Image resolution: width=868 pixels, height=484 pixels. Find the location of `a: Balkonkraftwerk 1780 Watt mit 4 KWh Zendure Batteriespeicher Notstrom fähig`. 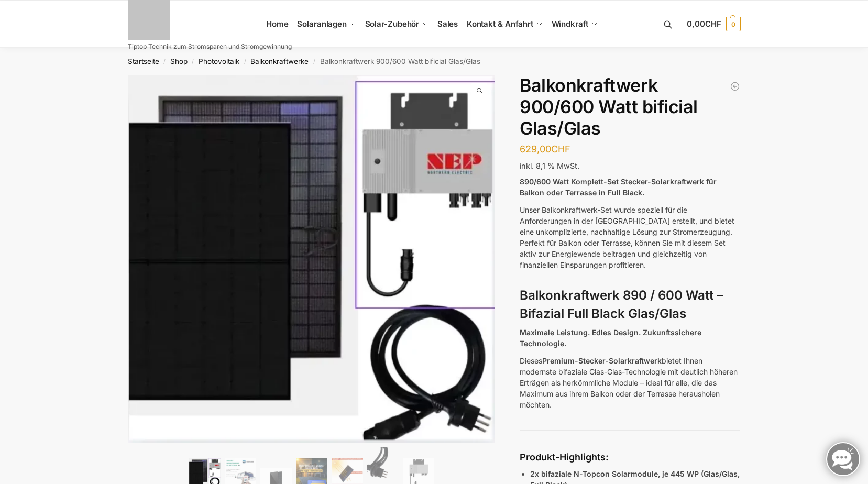

a: Balkonkraftwerk 1780 Watt mit 4 KWh Zendure Batteriespeicher Notstrom fähig is located at coordinates (735, 86).